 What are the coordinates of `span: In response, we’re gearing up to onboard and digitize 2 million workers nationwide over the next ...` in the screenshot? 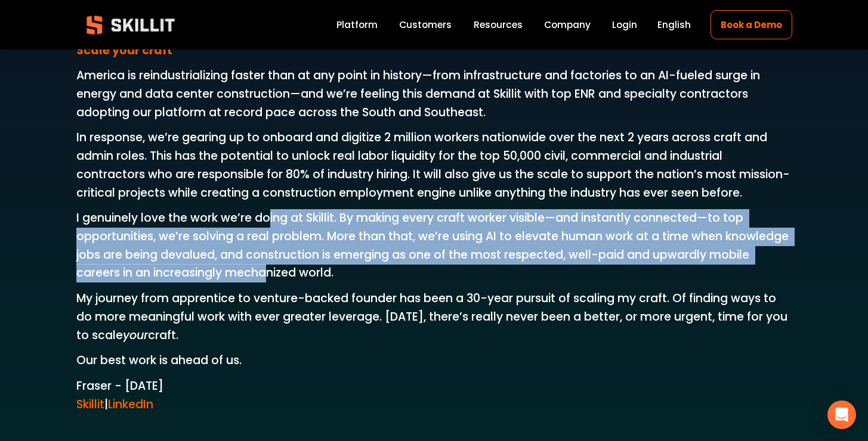 It's located at (433, 164).